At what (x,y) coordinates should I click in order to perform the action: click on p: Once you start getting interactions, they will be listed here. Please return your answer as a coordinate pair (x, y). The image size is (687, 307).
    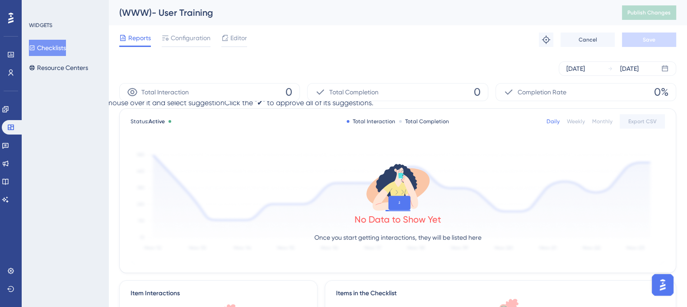
    Looking at the image, I should click on (398, 237).